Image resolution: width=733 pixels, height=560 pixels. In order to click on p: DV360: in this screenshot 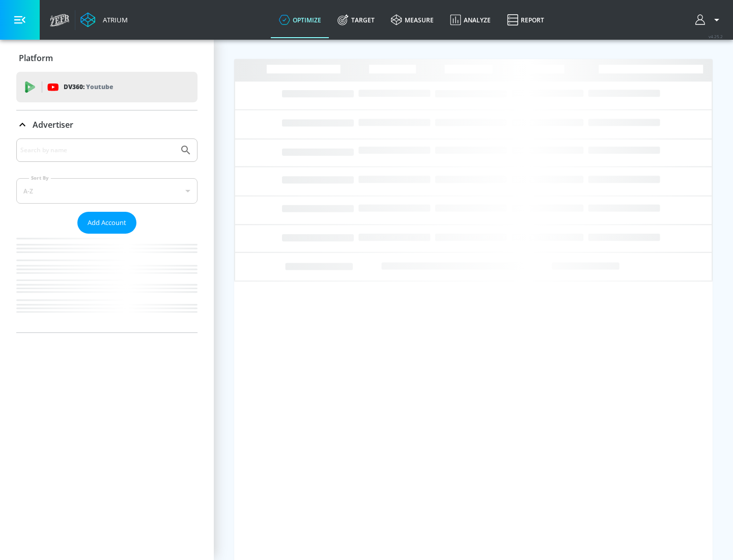, I will do `click(88, 87)`.